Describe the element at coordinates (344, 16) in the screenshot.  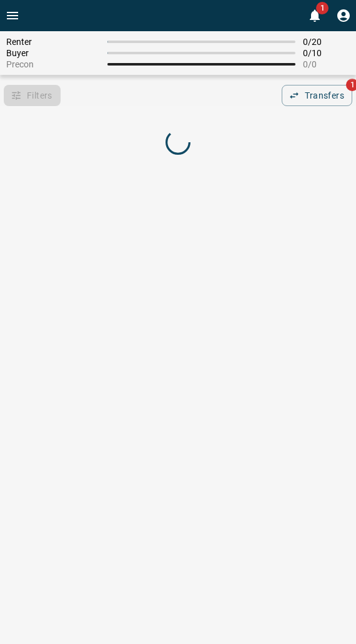
I see `button: Profile` at that location.